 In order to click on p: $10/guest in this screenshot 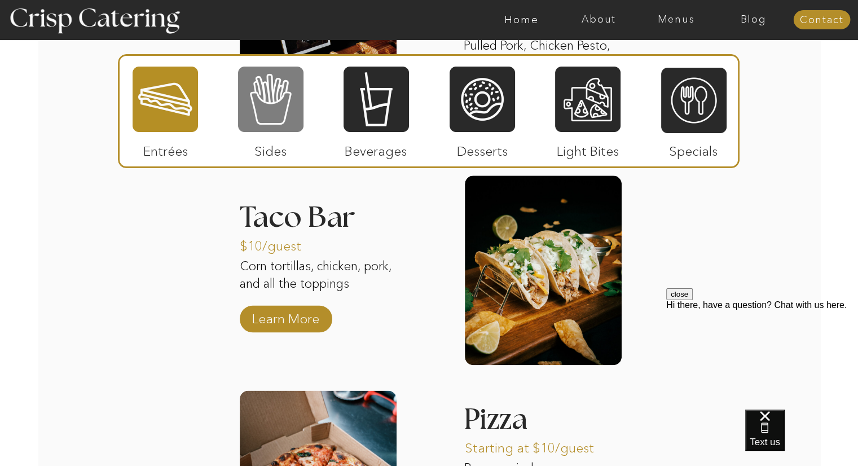, I will do `click(277, 243)`.